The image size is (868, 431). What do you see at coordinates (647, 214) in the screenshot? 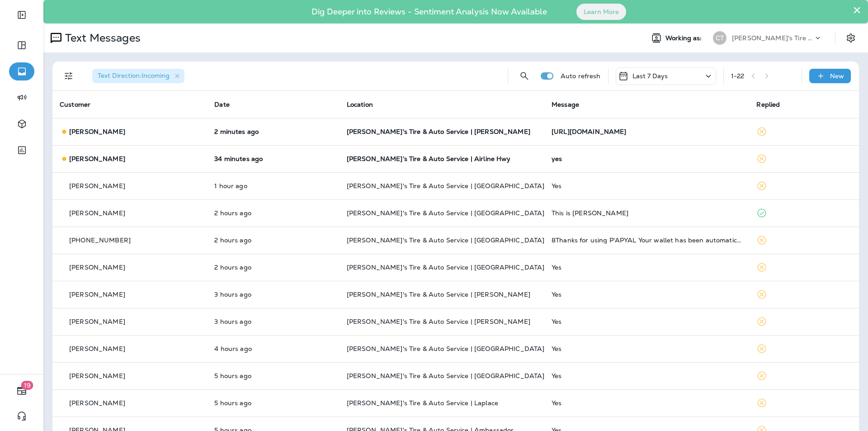
I see `div: This is jaiden moran` at bounding box center [647, 214].